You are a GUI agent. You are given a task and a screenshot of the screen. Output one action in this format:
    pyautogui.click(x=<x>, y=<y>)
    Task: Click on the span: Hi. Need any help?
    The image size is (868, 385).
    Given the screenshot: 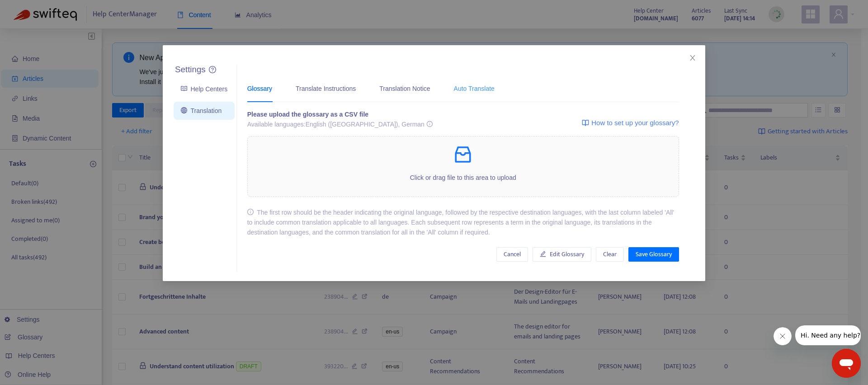 What is the action you would take?
    pyautogui.click(x=35, y=10)
    